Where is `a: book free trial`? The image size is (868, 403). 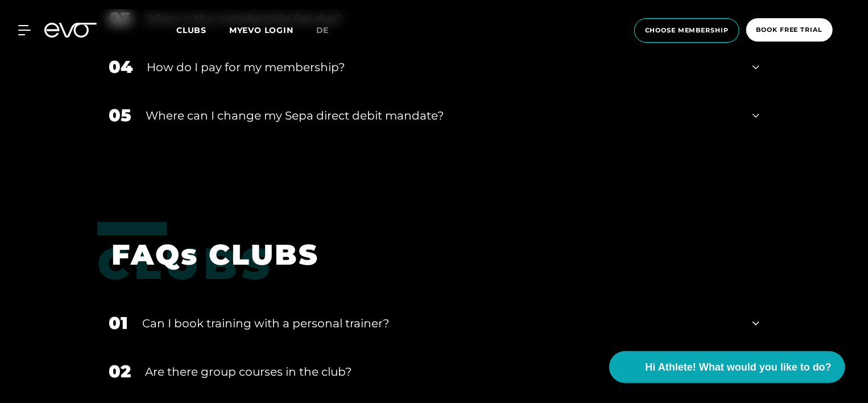
a: book free trial is located at coordinates (790, 30).